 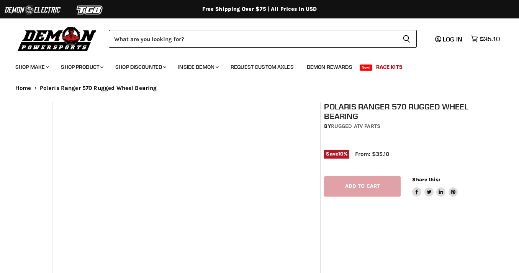 What do you see at coordinates (397, 126) in the screenshot?
I see `div: by` at bounding box center [397, 126].